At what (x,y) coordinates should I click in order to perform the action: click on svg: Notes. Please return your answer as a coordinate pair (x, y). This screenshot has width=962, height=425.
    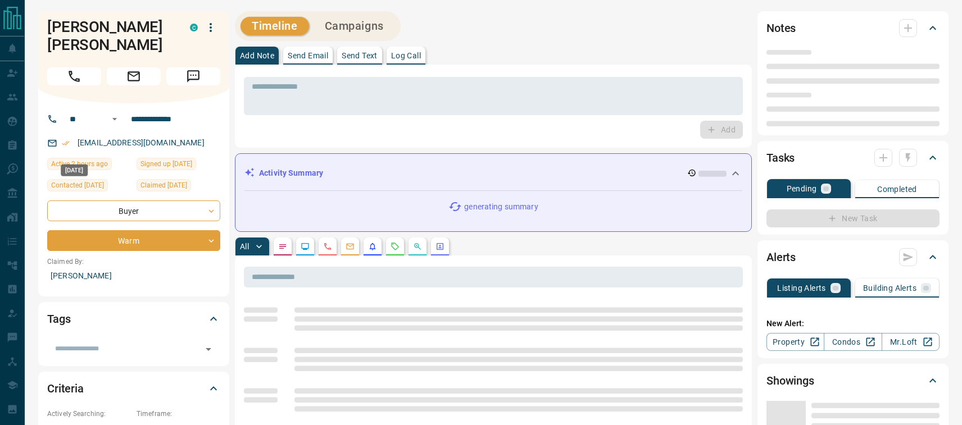
    Looking at the image, I should click on (283, 247).